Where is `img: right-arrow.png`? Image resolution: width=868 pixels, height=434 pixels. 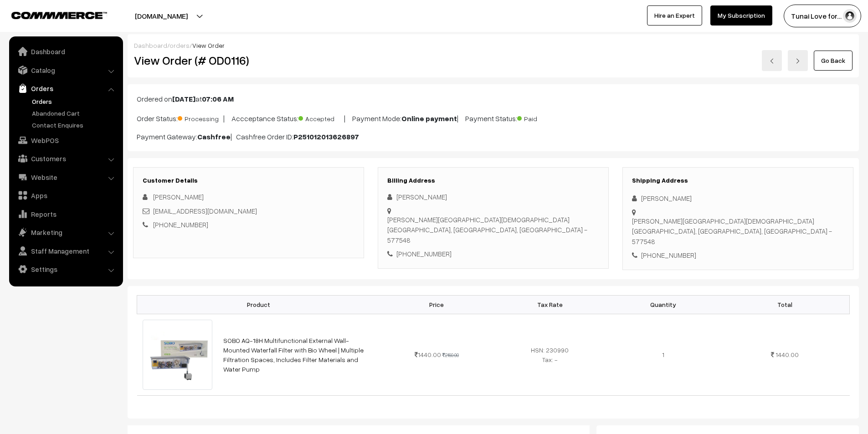 img: right-arrow.png is located at coordinates (798, 61).